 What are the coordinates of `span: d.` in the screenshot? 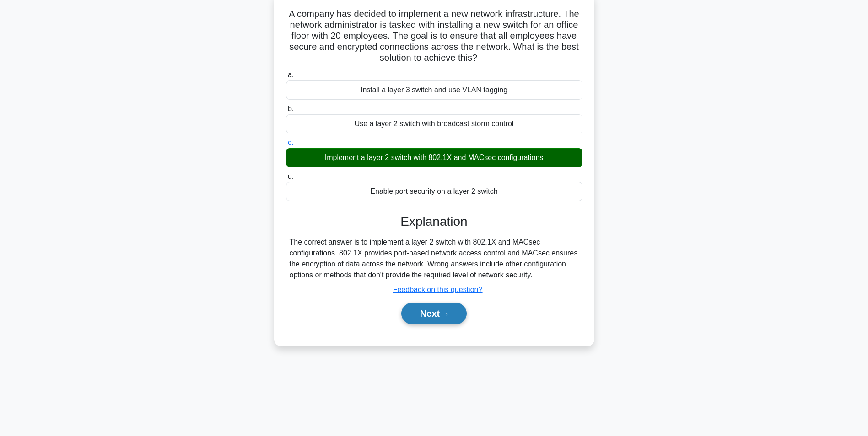 It's located at (290, 176).